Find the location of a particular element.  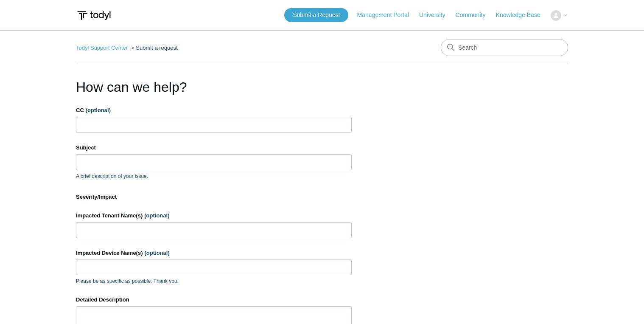

label: CC is located at coordinates (214, 111).